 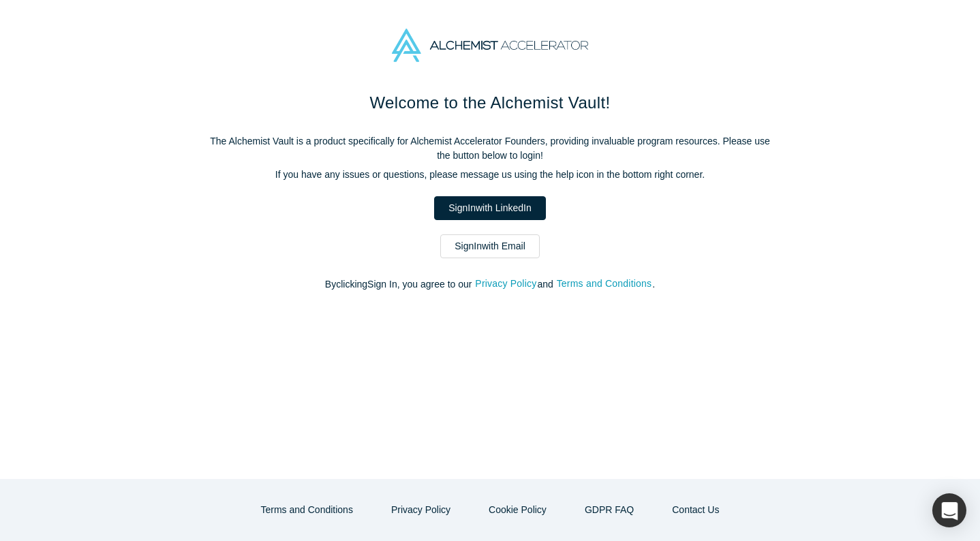 I want to click on p: The Alchemist Vault is a product specifically for Alchemist Accelerator Founders, providing inval..., so click(x=490, y=148).